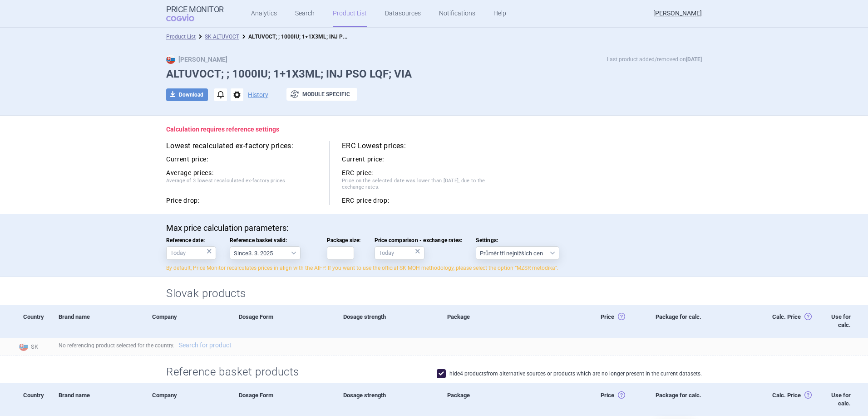  I want to click on span: Reference date:, so click(191, 241).